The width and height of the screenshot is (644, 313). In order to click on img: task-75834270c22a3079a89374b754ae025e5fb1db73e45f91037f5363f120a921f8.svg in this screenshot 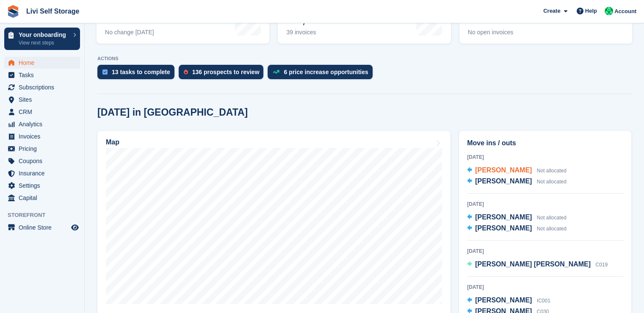, I will do `click(105, 72)`.